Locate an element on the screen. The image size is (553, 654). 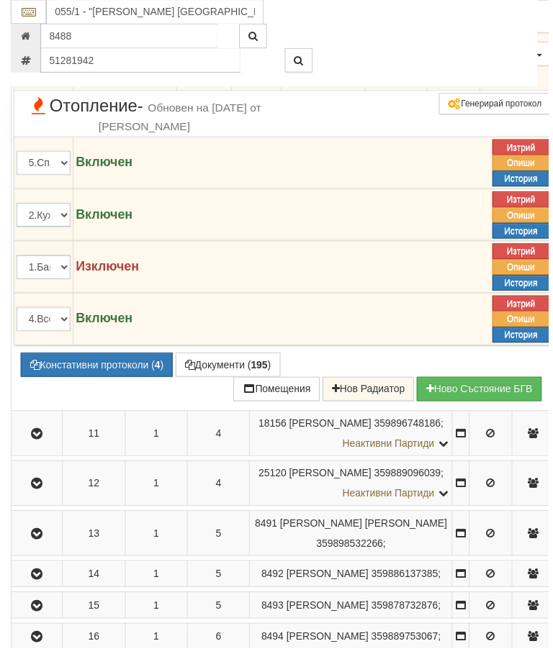
span: 359886137385 is located at coordinates (407, 578).